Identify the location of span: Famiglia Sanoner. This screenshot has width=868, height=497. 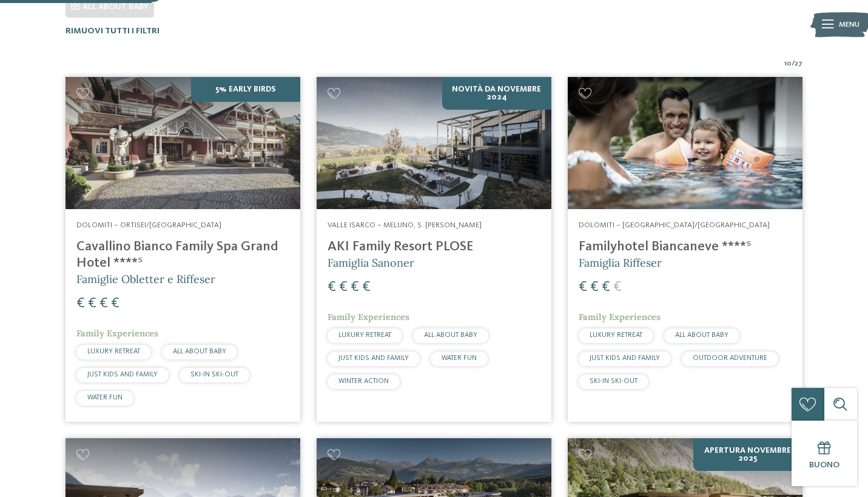
(371, 263).